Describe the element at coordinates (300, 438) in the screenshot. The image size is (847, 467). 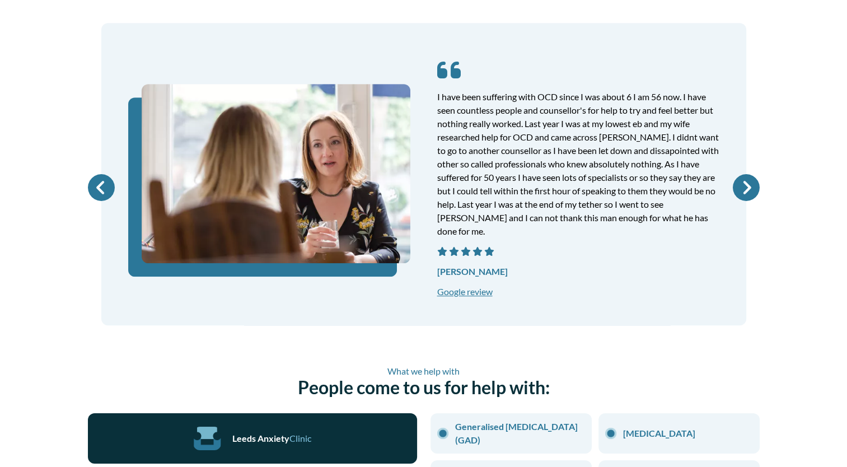
I see `span: Clinic` at that location.